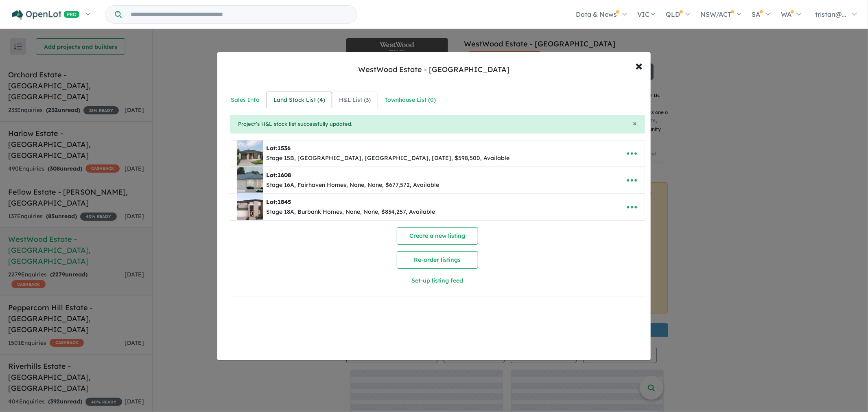 This screenshot has height=412, width=868. I want to click on div: H&L List ( 3 ), so click(355, 100).